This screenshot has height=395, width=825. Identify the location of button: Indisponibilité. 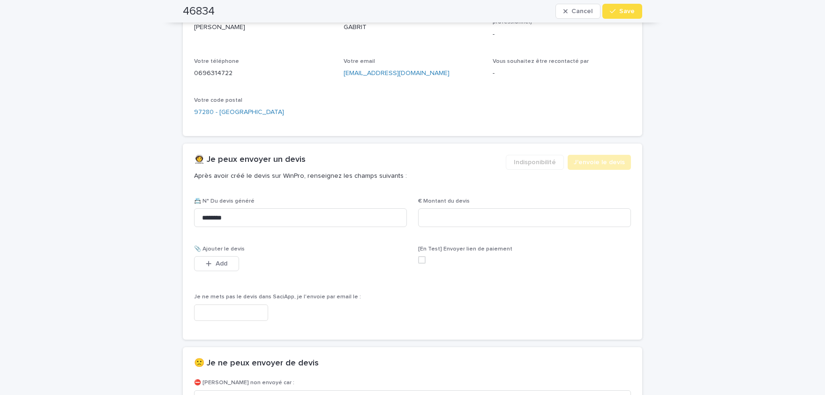
(535, 162).